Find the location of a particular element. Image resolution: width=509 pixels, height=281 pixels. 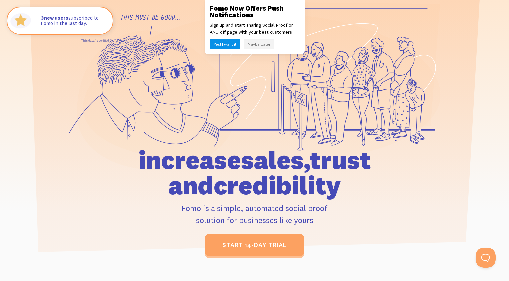

h3: Fomo Now Offers Push Notifications is located at coordinates (255, 12).